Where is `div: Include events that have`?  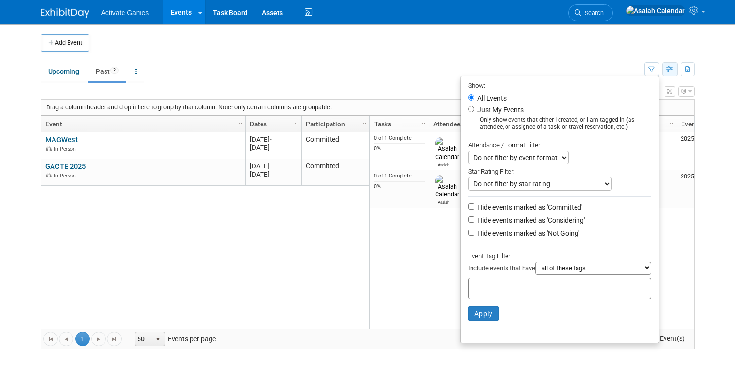 div: Include events that have is located at coordinates (560, 269).